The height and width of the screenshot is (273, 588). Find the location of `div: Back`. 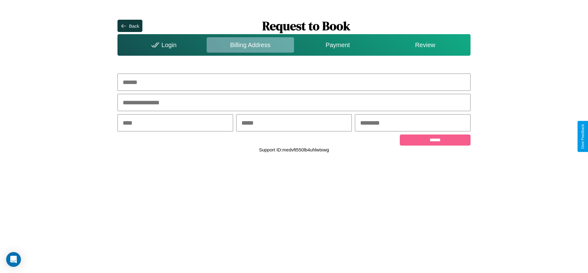

div: Back is located at coordinates (134, 26).